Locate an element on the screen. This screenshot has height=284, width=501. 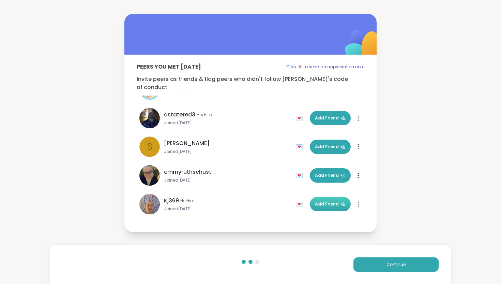
span: emmyruthschuster1 is located at coordinates (190, 172).